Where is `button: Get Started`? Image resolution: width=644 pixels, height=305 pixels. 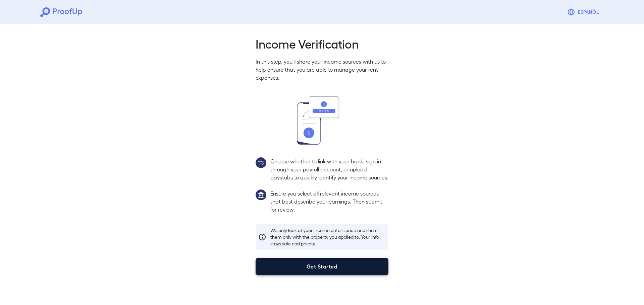 button: Get Started is located at coordinates (322, 267).